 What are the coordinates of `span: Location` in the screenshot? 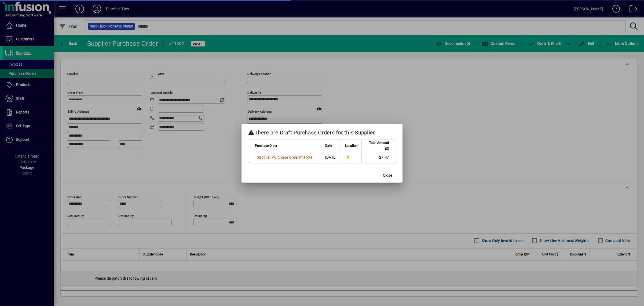 It's located at (351, 146).